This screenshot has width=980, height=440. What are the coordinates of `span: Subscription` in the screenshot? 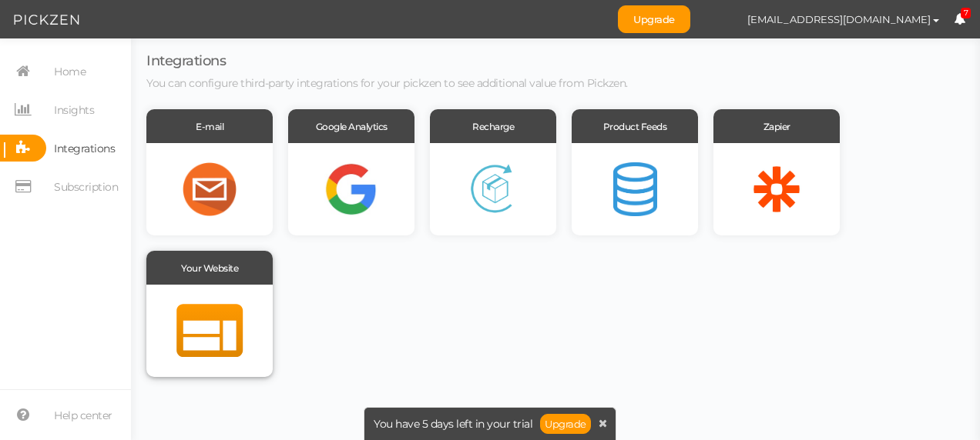 It's located at (85, 187).